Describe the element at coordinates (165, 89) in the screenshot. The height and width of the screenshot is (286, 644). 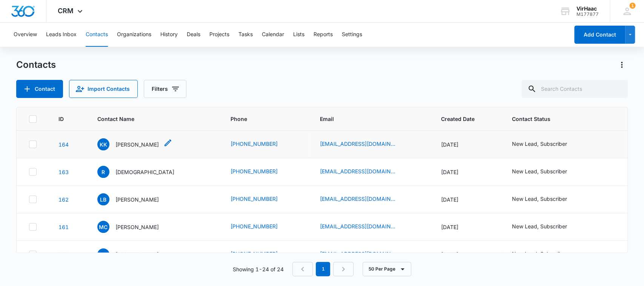
I see `button: Filters` at that location.